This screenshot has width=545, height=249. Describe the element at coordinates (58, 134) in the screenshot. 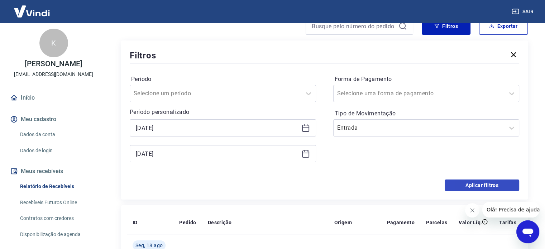

I see `a: Dados da conta` at that location.